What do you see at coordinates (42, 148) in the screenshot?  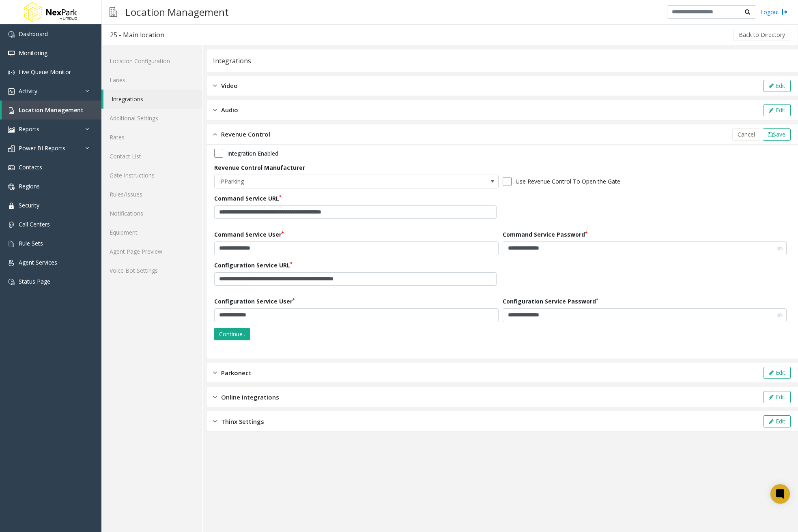 I see `span: Power BI Reports` at bounding box center [42, 148].